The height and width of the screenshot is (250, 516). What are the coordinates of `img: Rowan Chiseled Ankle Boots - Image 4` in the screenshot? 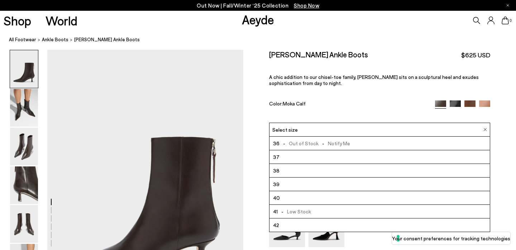 It's located at (24, 185).